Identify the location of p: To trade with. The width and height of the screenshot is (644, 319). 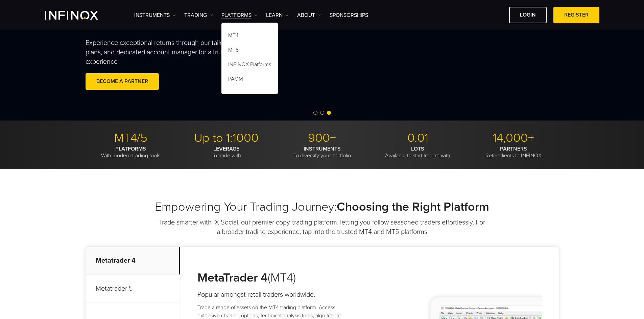
(226, 152).